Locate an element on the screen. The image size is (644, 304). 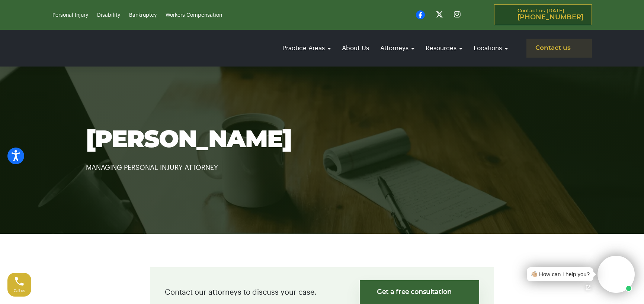
a: Resources is located at coordinates (444, 48).